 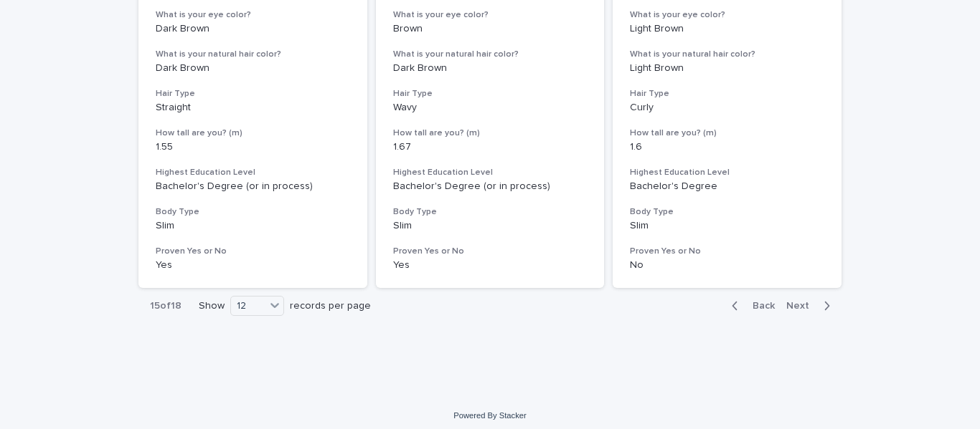 What do you see at coordinates (811, 306) in the screenshot?
I see `button: Next` at bounding box center [811, 306].